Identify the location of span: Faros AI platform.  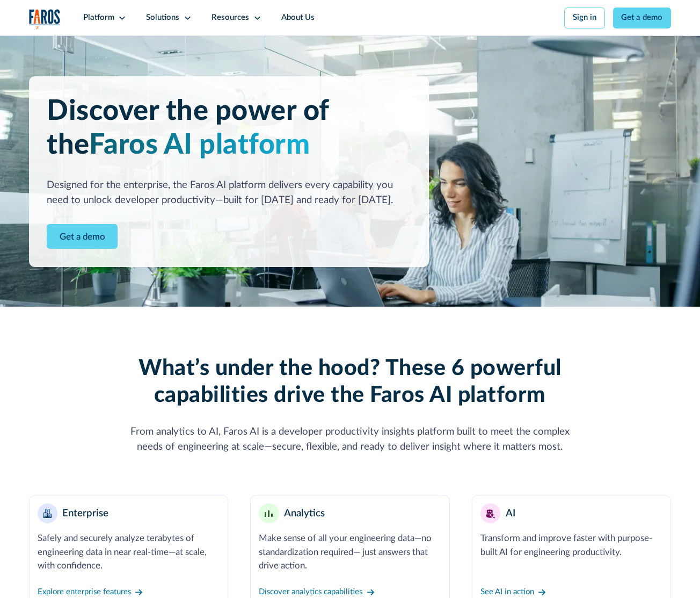
(200, 145).